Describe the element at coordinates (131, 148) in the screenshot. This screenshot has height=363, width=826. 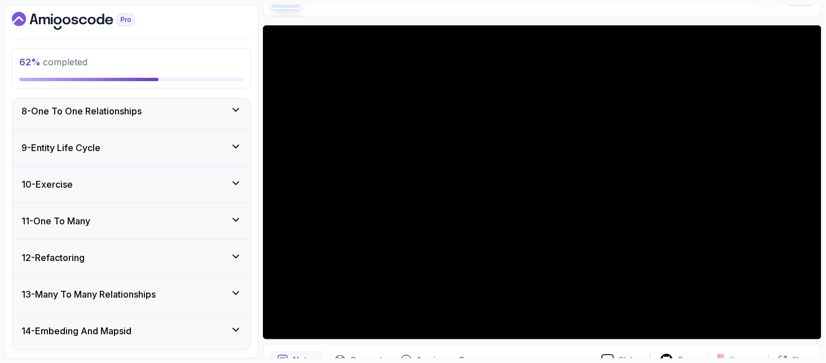
I see `button: 9-Entity Life Cycle` at that location.